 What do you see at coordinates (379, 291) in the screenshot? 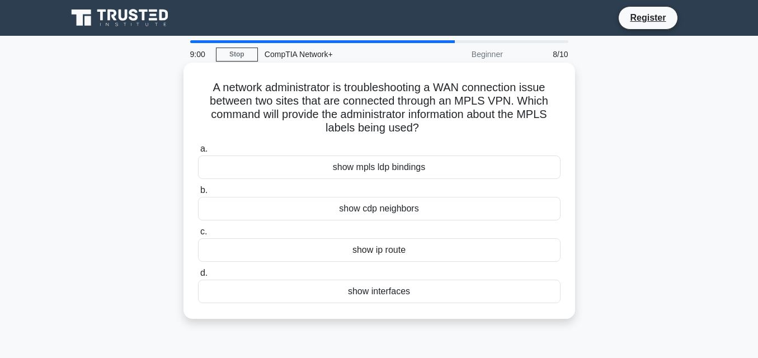
I see `div: show interfaces` at bounding box center [379, 291].